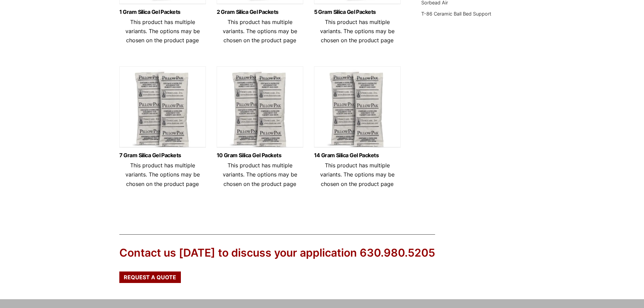  Describe the element at coordinates (163, 155) in the screenshot. I see `a: 7 Gram Silica Gel Packets` at that location.